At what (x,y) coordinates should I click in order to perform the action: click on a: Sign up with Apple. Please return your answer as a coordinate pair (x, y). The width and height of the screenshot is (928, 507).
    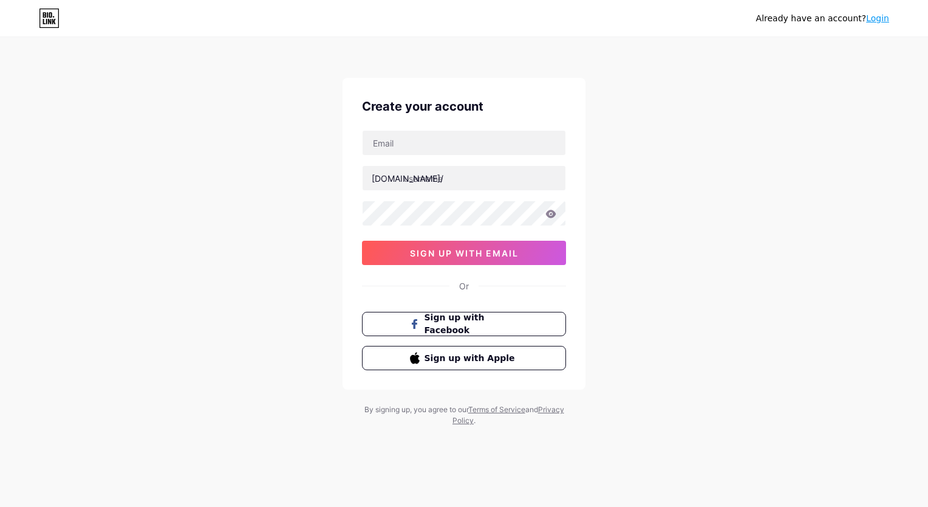
    Looking at the image, I should click on (464, 358).